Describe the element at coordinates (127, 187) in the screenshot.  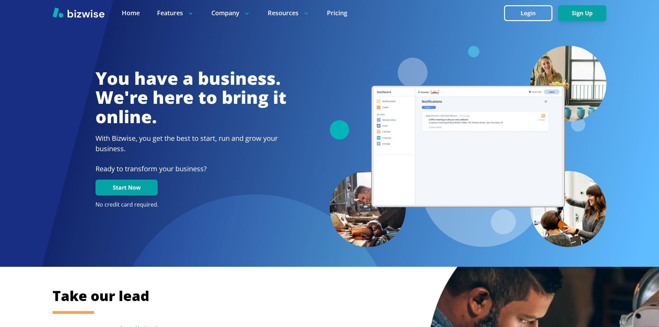
I see `a: Start Now` at that location.